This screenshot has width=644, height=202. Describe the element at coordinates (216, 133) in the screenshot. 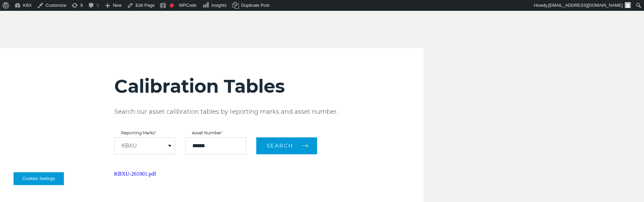

I see `label: Asset Number` at that location.